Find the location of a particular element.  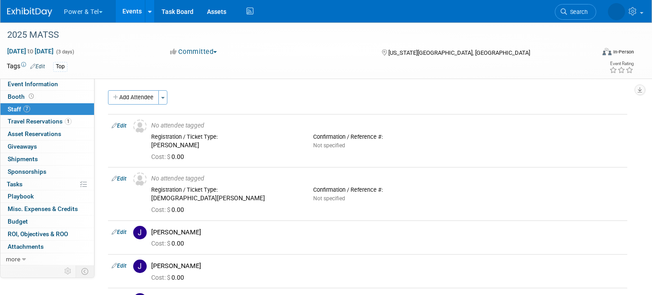

span: Event Information is located at coordinates (33, 84).